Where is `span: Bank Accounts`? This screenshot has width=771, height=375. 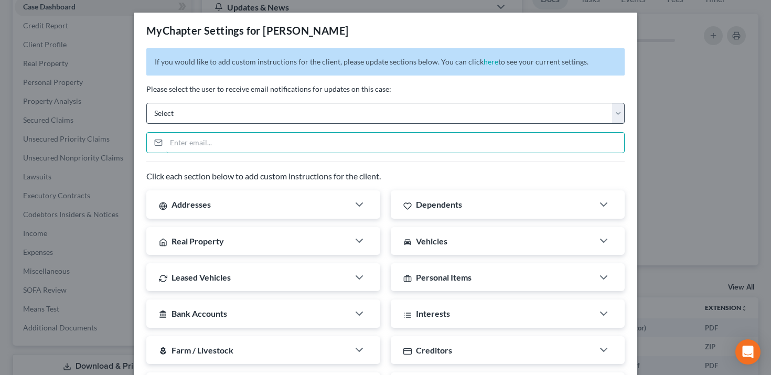 span: Bank Accounts is located at coordinates (199, 313).